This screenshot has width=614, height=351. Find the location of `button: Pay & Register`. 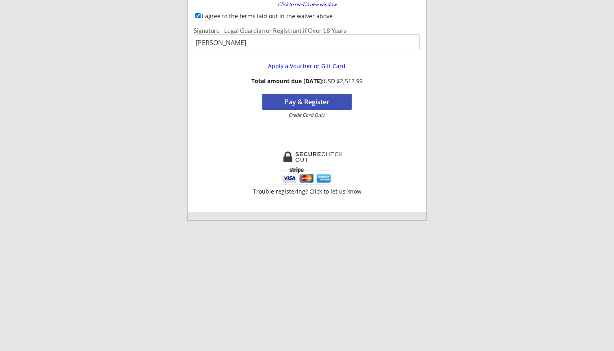

button: Pay & Register is located at coordinates (307, 102).